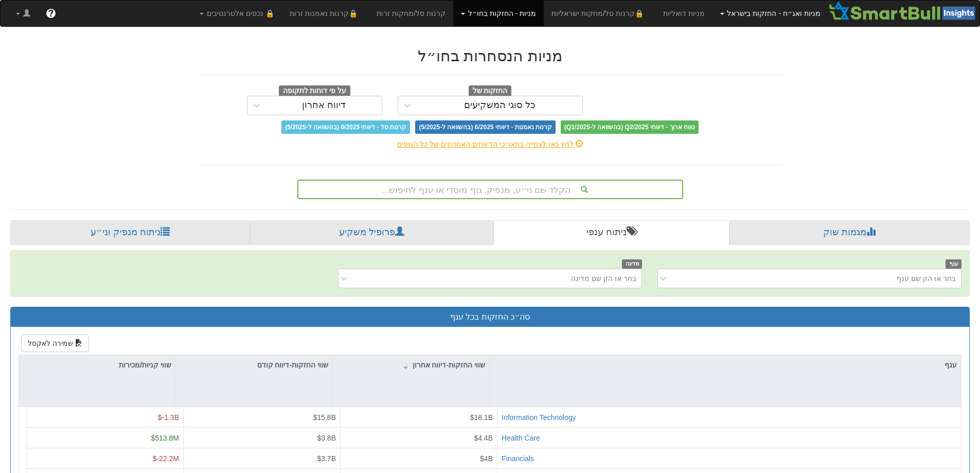 The width and height of the screenshot is (980, 473). Describe the element at coordinates (130, 233) in the screenshot. I see `a: ניתוח מנפיק וני״ע` at that location.